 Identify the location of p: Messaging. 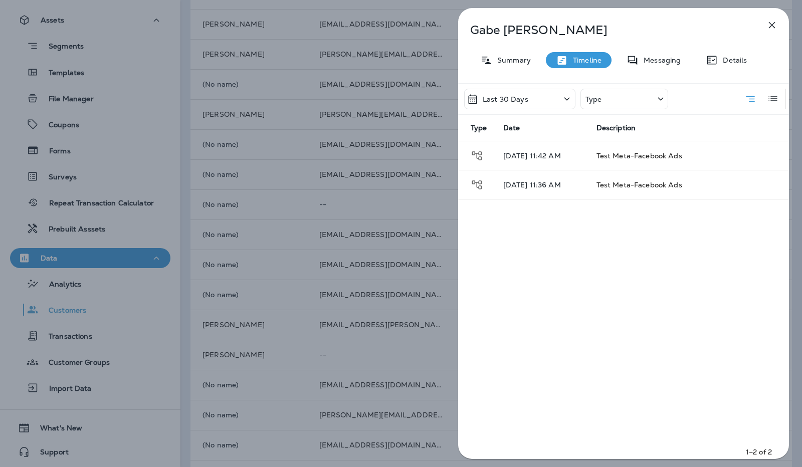
(660, 60).